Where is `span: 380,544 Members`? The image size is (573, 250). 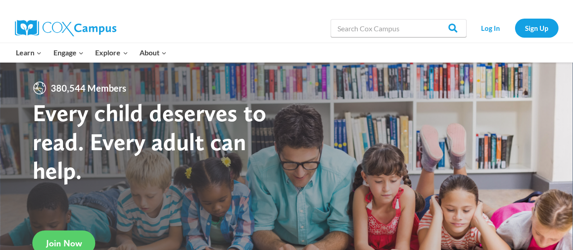 span: 380,544 Members is located at coordinates (88, 88).